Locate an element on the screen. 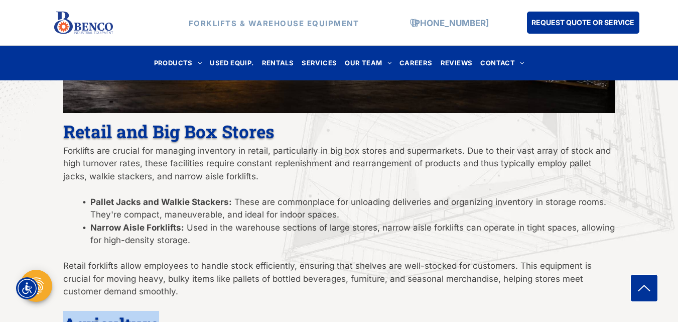 Image resolution: width=678 pixels, height=322 pixels. strong: Narrow Aisle Forklifts: is located at coordinates (137, 227).